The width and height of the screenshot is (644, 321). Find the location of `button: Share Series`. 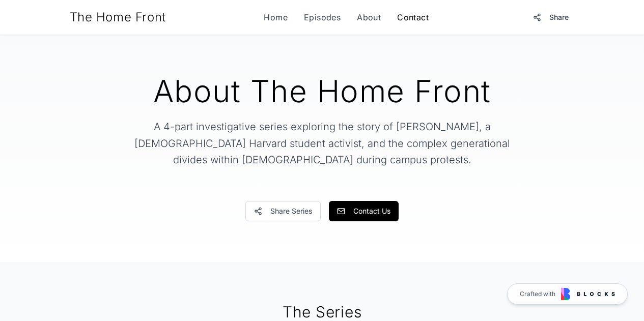

button: Share Series is located at coordinates (283, 211).